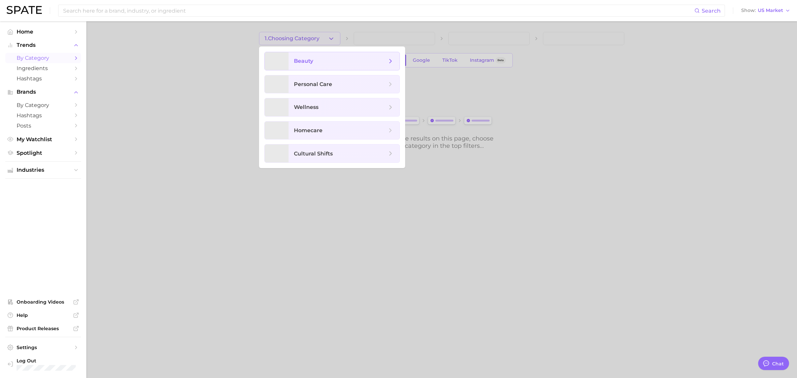 The image size is (797, 378). Describe the element at coordinates (313, 154) in the screenshot. I see `span: cultural shifts` at that location.